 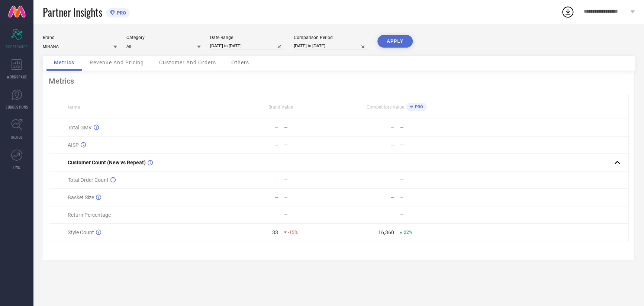 What do you see at coordinates (80, 127) in the screenshot?
I see `span: Total GMV` at bounding box center [80, 127].